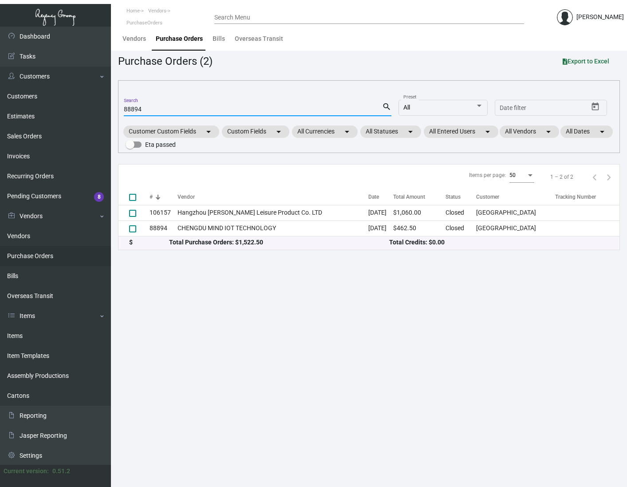  I want to click on span: All, so click(406, 107).